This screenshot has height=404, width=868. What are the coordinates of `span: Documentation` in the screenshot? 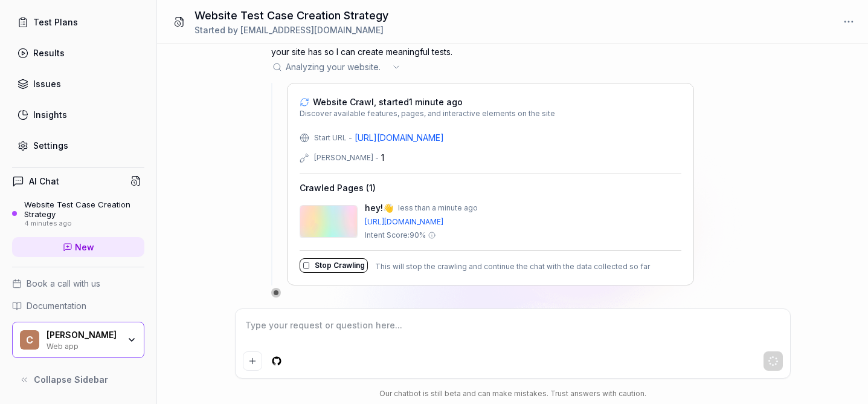 It's located at (56, 305).